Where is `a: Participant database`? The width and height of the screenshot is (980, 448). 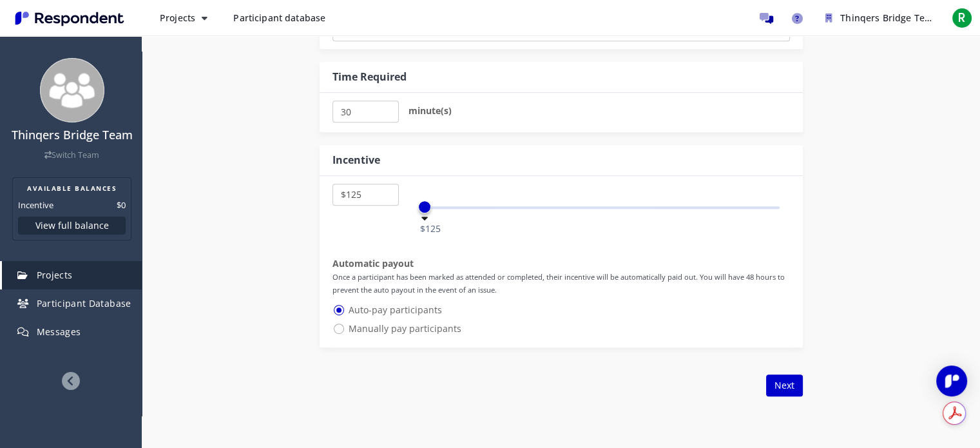 a: Participant database is located at coordinates (279, 18).